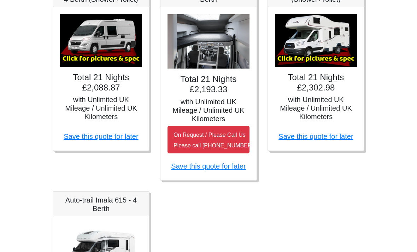  Describe the element at coordinates (101, 83) in the screenshot. I see `h4: Total 21 Nights £2,088.87` at that location.